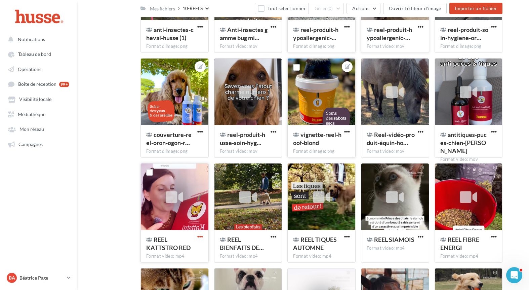  I want to click on a: Opérations, so click(39, 69).